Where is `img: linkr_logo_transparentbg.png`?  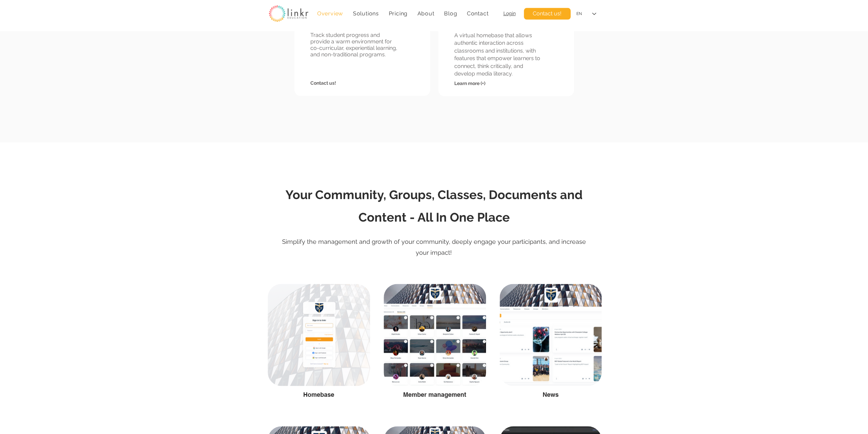 img: linkr_logo_transparentbg.png is located at coordinates (289, 13).